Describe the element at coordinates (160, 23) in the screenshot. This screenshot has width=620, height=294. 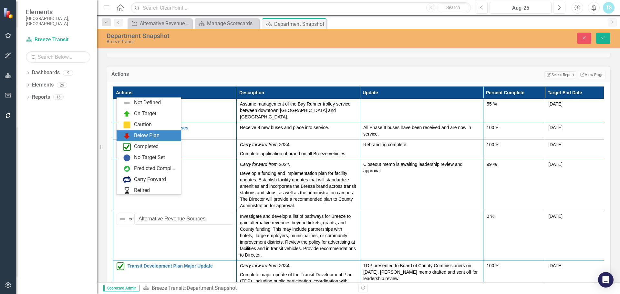
I see `a: Alternative Revenue Sources` at that location.